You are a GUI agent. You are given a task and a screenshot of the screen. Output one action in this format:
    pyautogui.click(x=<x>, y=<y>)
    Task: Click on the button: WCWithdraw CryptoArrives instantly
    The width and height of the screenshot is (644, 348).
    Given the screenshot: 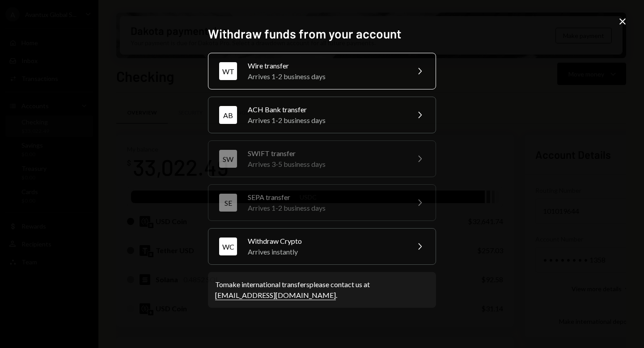 What is the action you would take?
    pyautogui.click(x=322, y=246)
    